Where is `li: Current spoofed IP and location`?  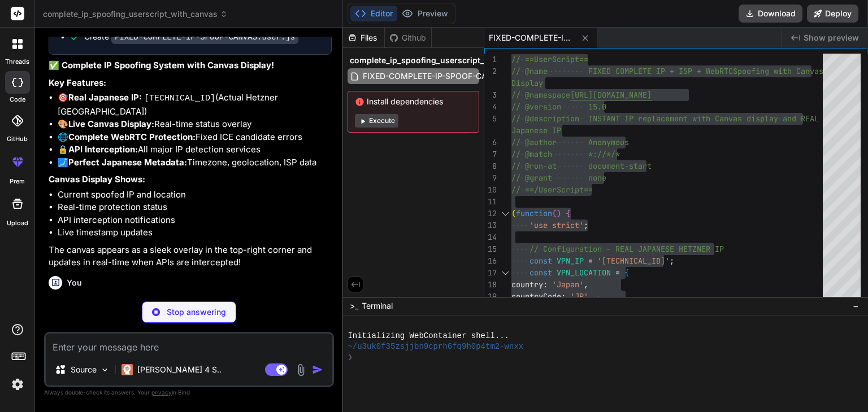
li: Current spoofed IP and location is located at coordinates (194, 195).